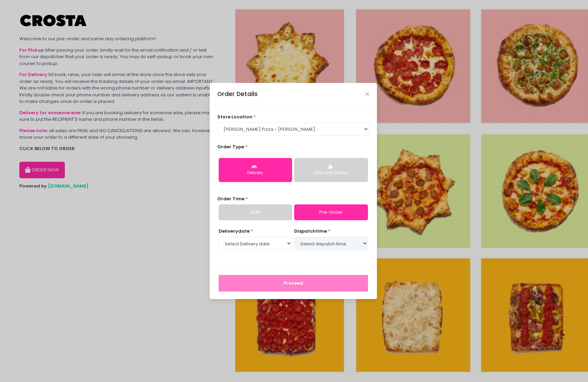 This screenshot has width=588, height=382. I want to click on button: Delivery, so click(255, 170).